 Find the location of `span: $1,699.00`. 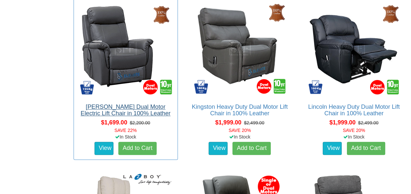

span: $1,699.00 is located at coordinates (114, 123).